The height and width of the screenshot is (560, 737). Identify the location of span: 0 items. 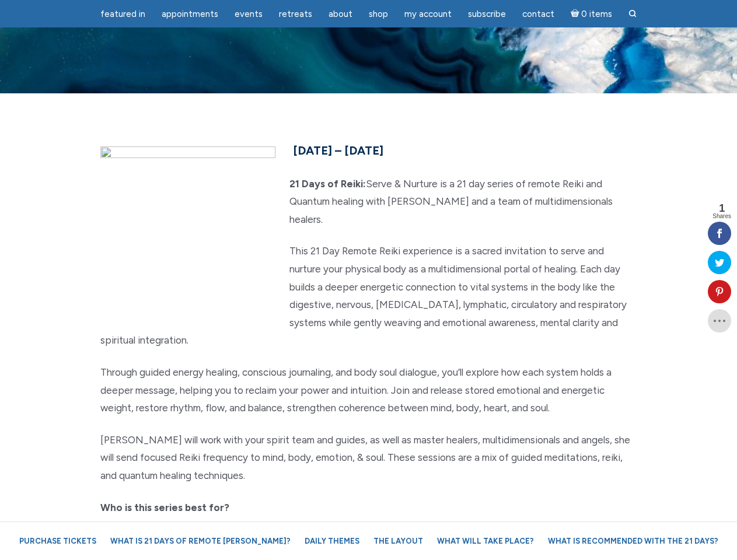
(596, 14).